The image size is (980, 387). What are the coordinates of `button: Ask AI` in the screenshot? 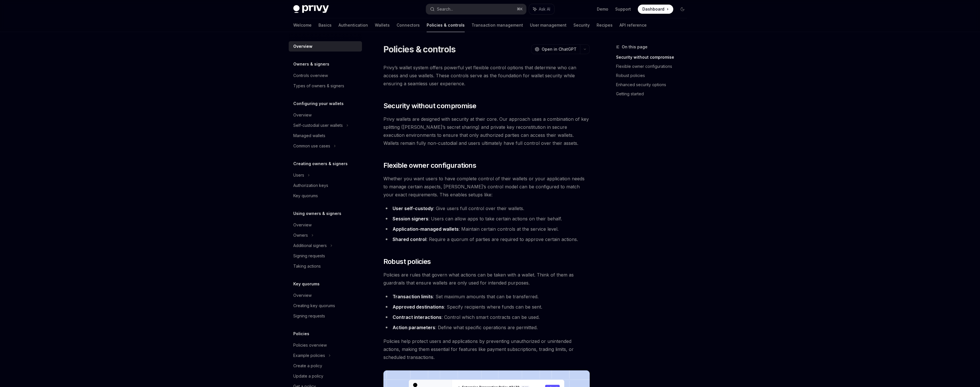 It's located at (541, 9).